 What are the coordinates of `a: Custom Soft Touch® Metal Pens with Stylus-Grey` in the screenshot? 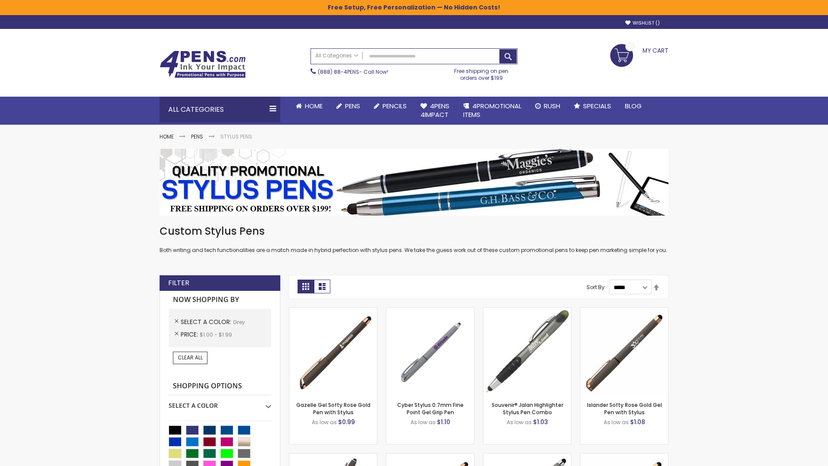 It's located at (333, 456).